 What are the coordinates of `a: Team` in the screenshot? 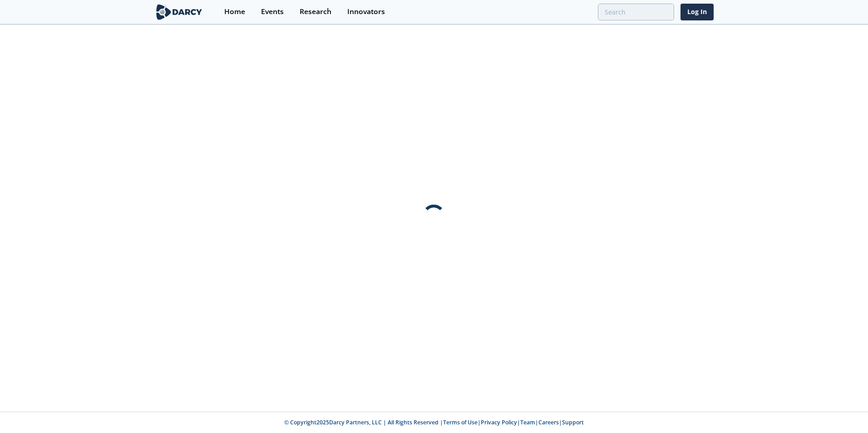 It's located at (528, 422).